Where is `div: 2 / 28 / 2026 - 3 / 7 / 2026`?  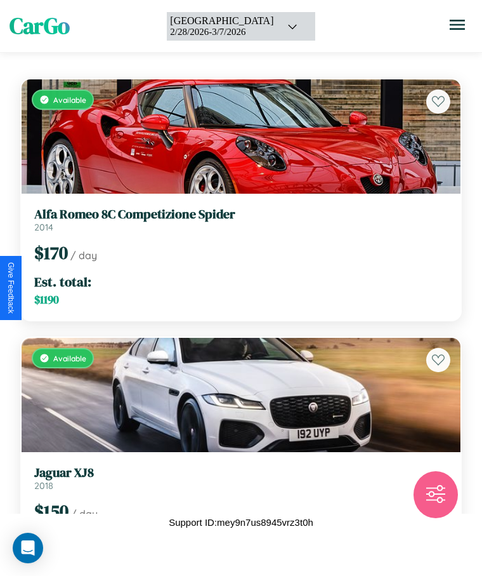
div: 2 / 28 / 2026 - 3 / 7 / 2026 is located at coordinates (221, 32).